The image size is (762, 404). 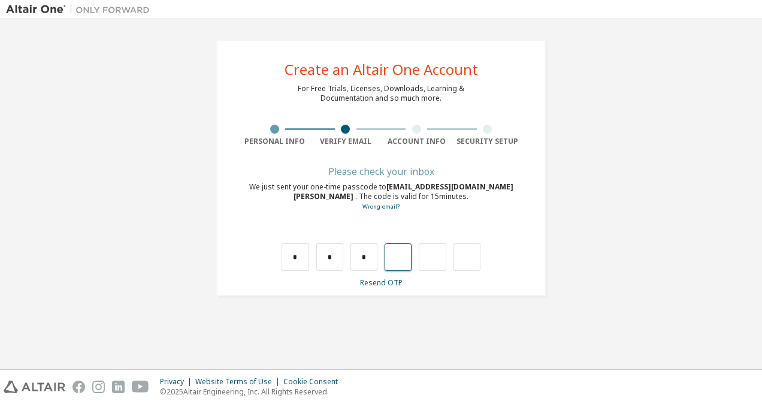 I want to click on a: Resend OTP, so click(x=381, y=282).